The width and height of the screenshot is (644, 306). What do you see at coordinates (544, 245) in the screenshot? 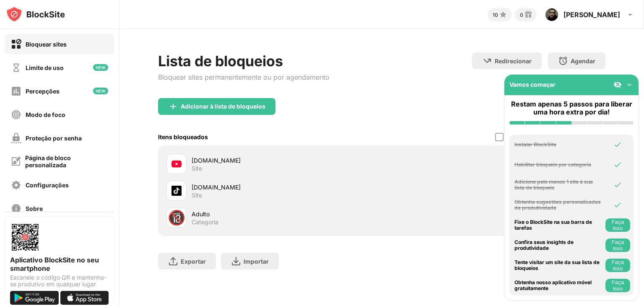
I see `font: Confira seus insights de produtividade` at bounding box center [544, 245].